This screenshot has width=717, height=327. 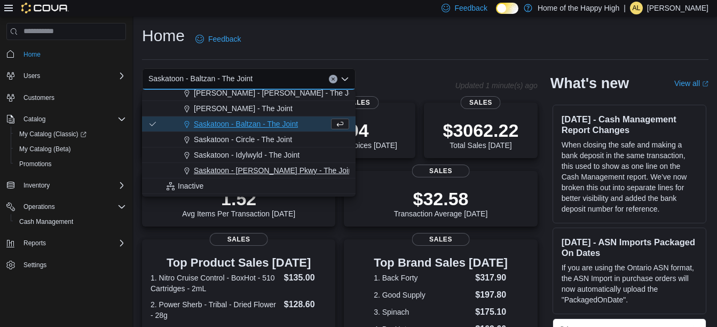 What do you see at coordinates (630, 284) in the screenshot?
I see `p: If you are using the Ontario ASN format, the ASN Import in purchase orders will now automatically...` at bounding box center [630, 284].